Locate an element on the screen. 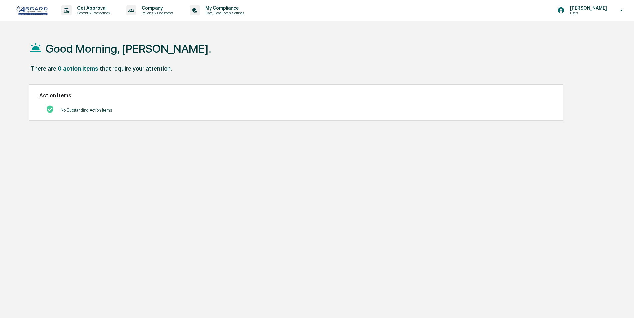 This screenshot has height=318, width=634. p: Content & Transactions is located at coordinates (92, 13).